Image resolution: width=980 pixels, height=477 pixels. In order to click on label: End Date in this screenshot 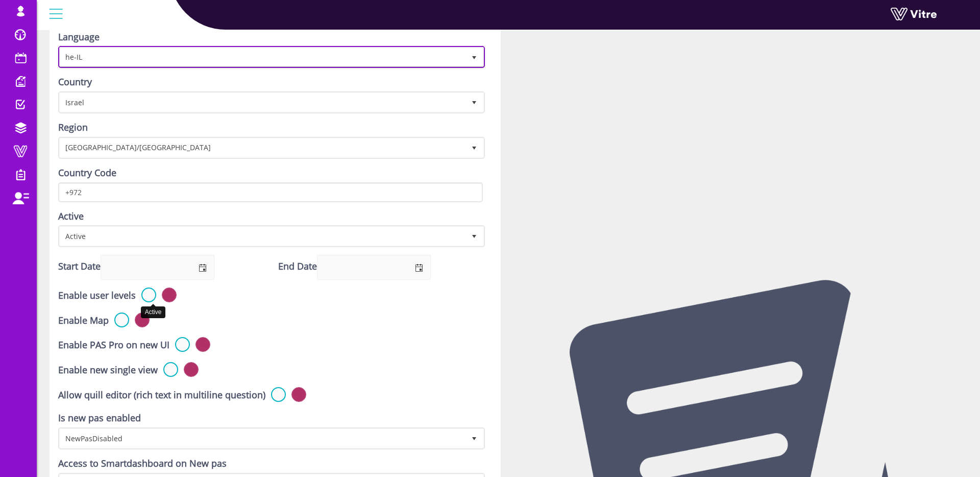, I will do `click(298, 267)`.